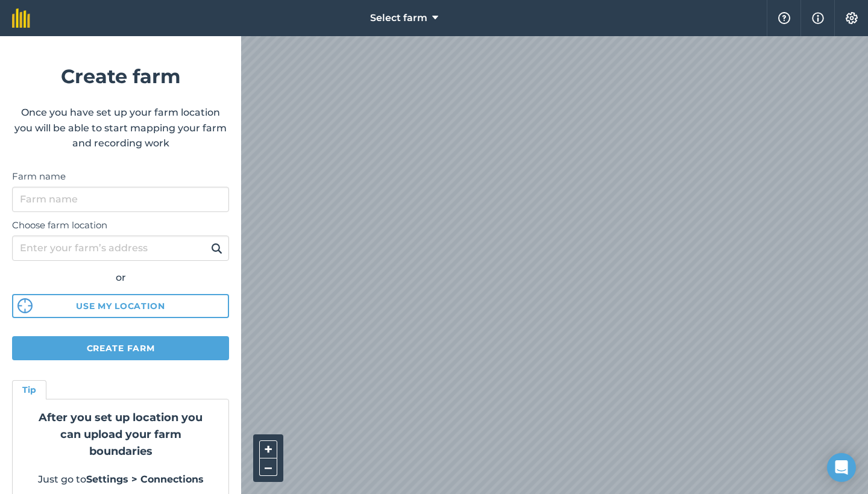  What do you see at coordinates (121, 348) in the screenshot?
I see `button: Create farm` at bounding box center [121, 348].